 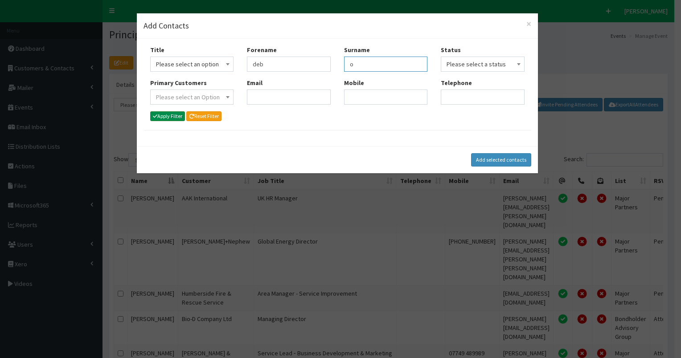 What do you see at coordinates (482, 64) in the screenshot?
I see `span: Please select a status` at bounding box center [482, 64].